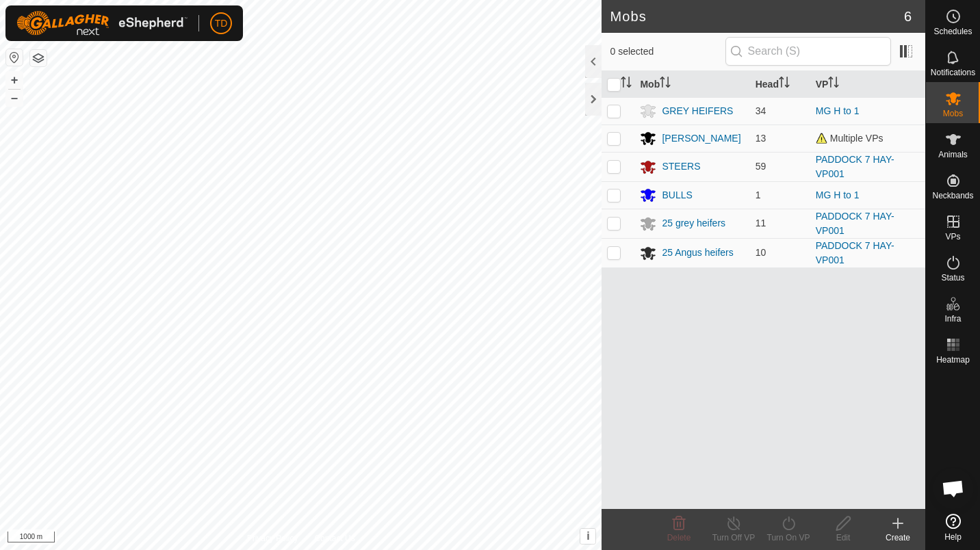 This screenshot has height=550, width=980. I want to click on span: Schedules, so click(953, 31).